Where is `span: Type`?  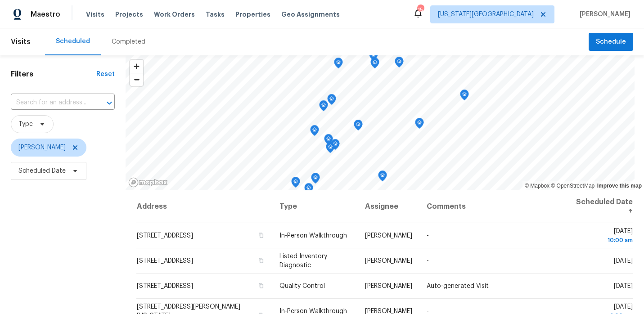 span: Type is located at coordinates (26, 124).